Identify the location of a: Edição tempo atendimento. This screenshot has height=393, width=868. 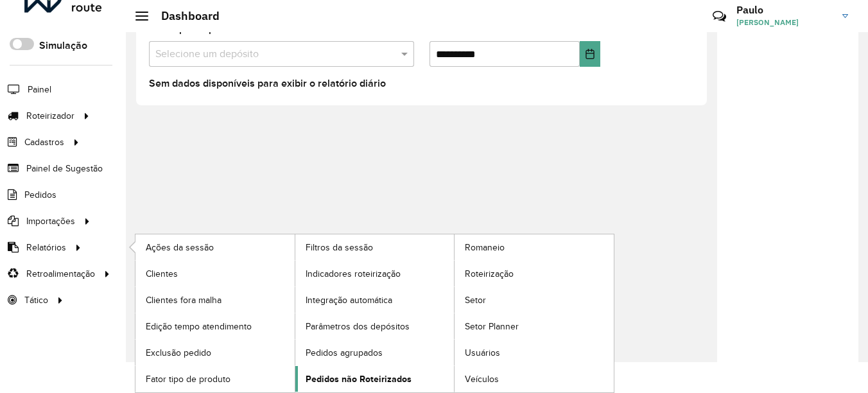
(215, 326).